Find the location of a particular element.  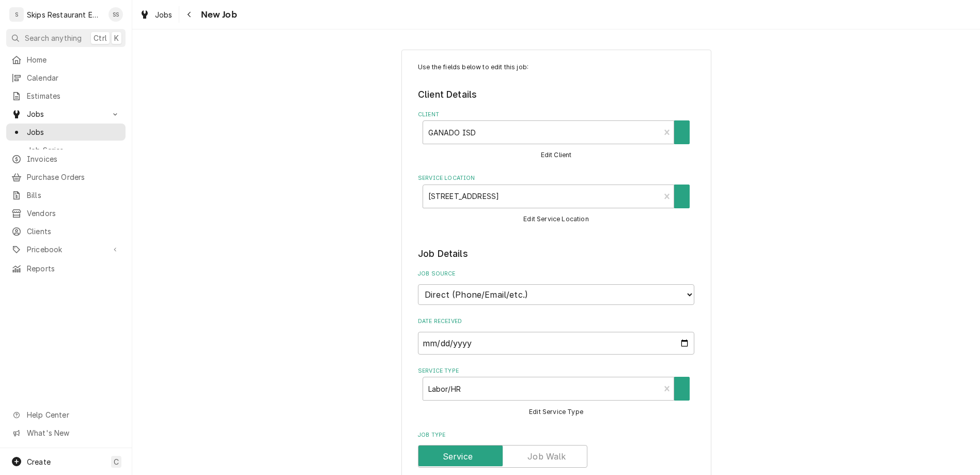

span: Estimates is located at coordinates (74, 96).